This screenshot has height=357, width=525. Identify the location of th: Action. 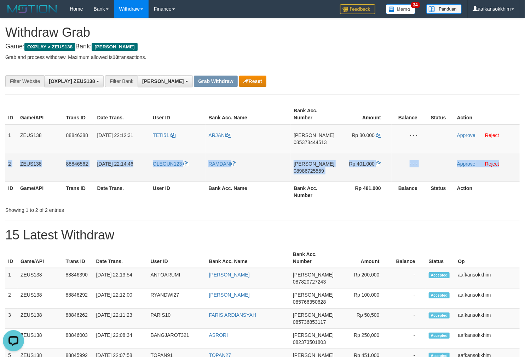
(486, 192).